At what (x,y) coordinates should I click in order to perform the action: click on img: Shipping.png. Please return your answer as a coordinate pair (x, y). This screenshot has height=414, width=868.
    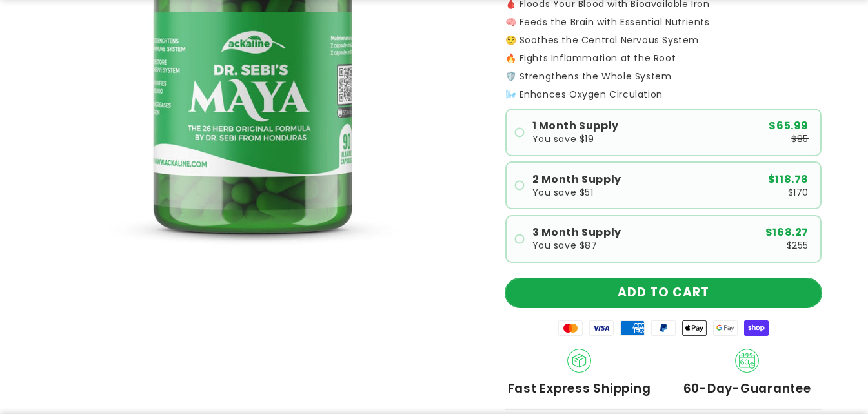
    Looking at the image, I should click on (579, 361).